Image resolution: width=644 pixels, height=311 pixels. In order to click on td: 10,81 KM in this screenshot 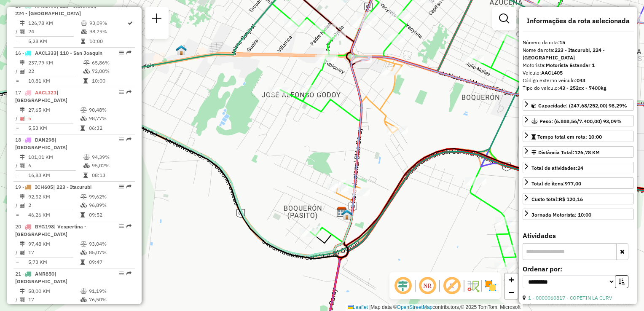, I will do `click(55, 81)`.